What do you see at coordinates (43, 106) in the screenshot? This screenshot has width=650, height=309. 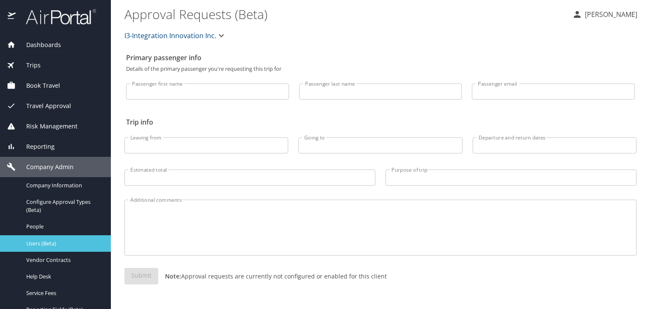 I see `span: Travel Approval` at bounding box center [43, 106].